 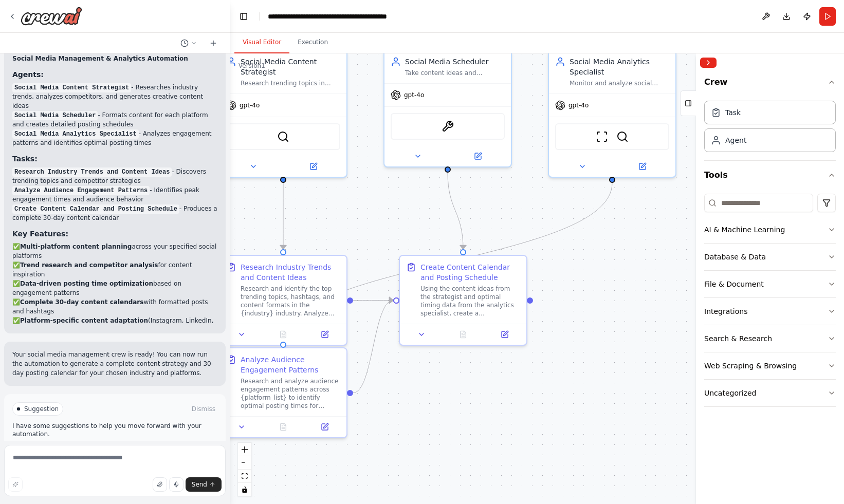 What do you see at coordinates (448, 126) in the screenshot?
I see `img: SerperScrapeWebsiteTool` at bounding box center [448, 126].